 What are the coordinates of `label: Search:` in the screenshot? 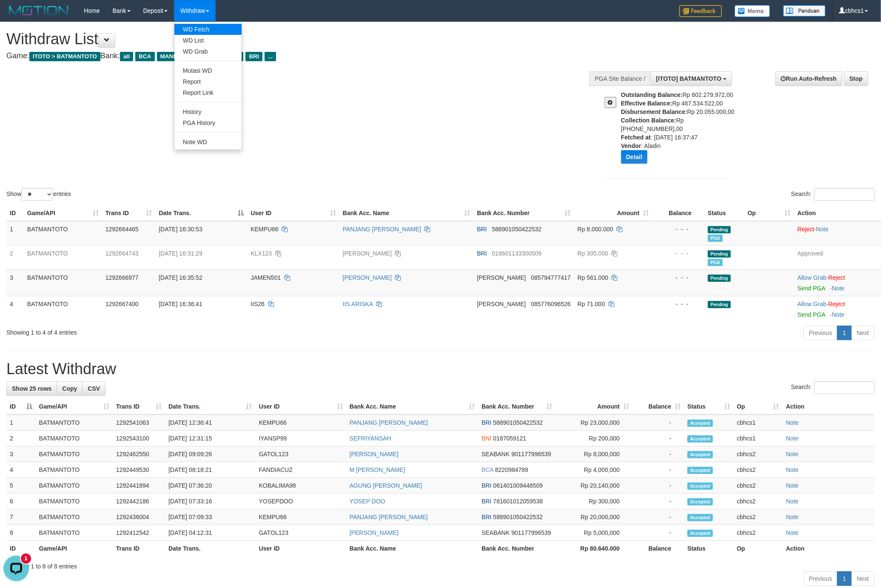 It's located at (832, 194).